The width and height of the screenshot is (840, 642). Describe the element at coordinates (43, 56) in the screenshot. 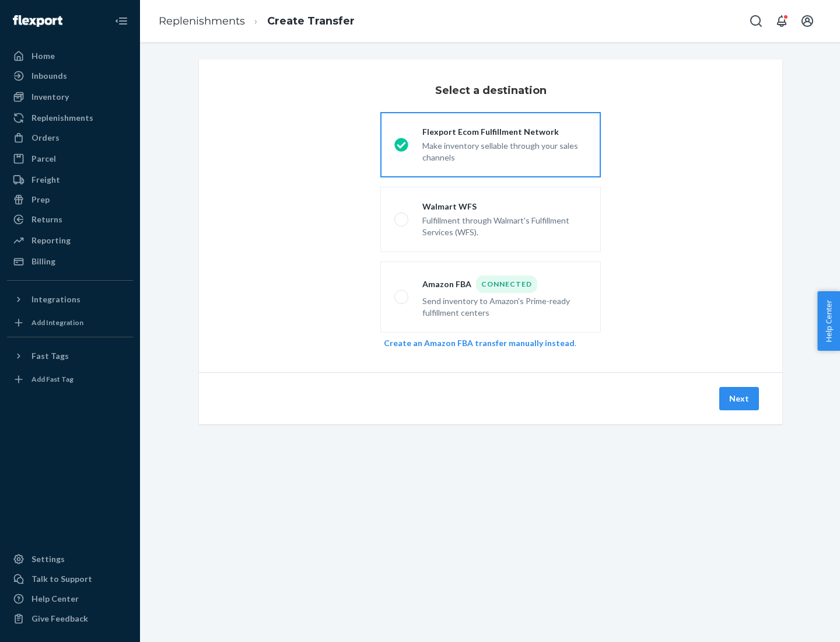

I see `div: Home` at that location.